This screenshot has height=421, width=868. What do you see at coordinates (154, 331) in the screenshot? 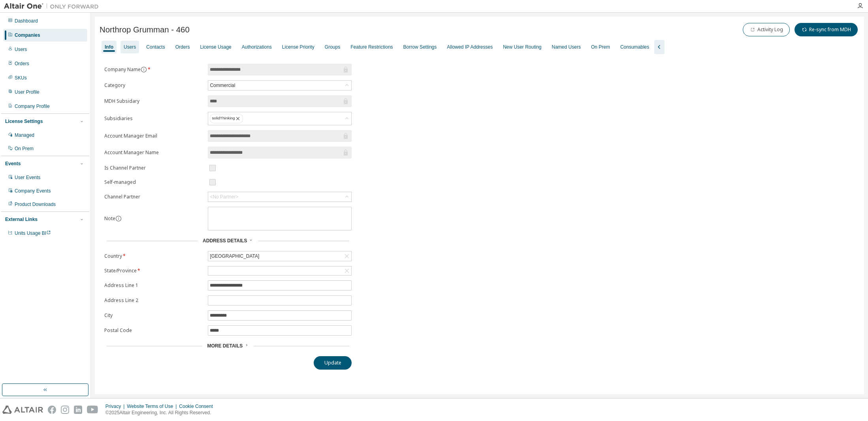
I see `label: Postal Code` at bounding box center [154, 331].